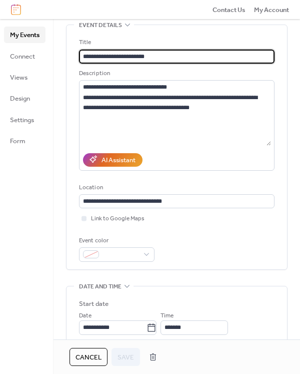  What do you see at coordinates (272, 10) in the screenshot?
I see `a: My Account` at bounding box center [272, 10].